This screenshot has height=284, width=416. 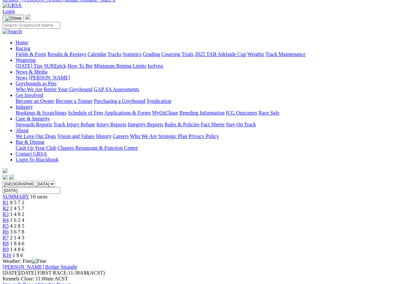 What do you see at coordinates (155, 66) in the screenshot?
I see `a: Isolynx` at bounding box center [155, 66].